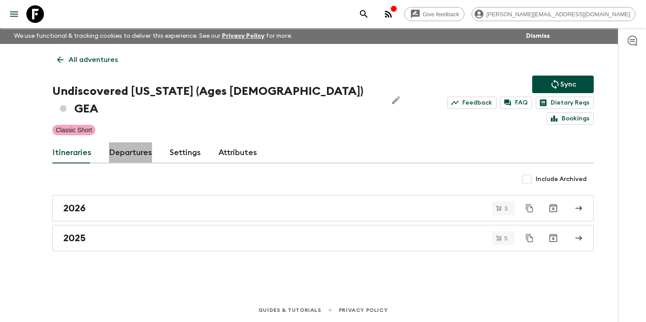  I want to click on button: search adventures, so click(364, 14).